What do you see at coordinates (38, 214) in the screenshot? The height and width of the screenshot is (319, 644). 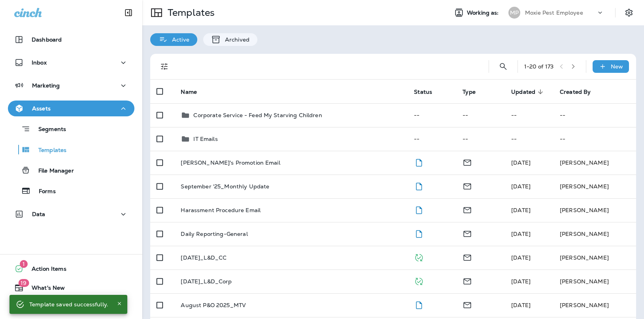 I see `p: Data` at bounding box center [38, 214].